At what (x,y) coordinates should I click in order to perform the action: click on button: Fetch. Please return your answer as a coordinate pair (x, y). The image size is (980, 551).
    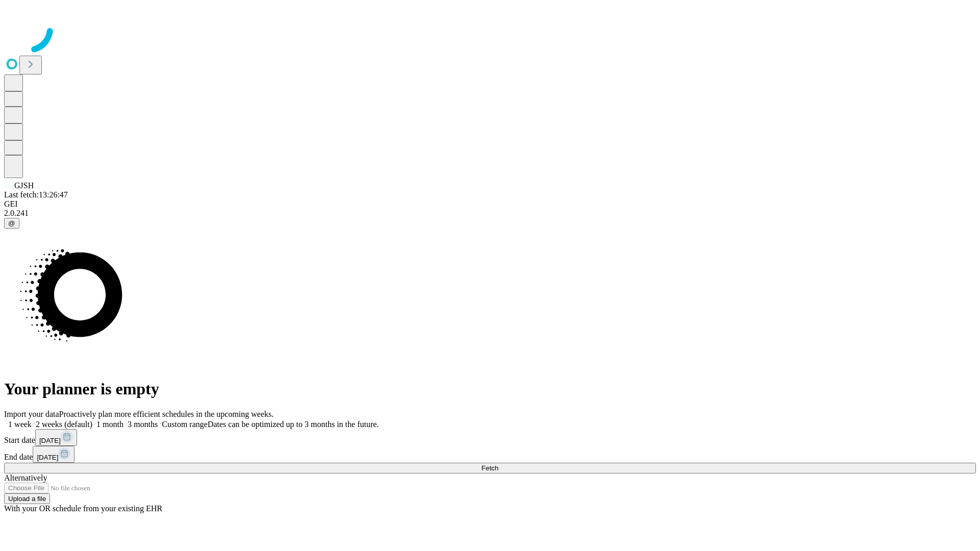
    Looking at the image, I should click on (490, 468).